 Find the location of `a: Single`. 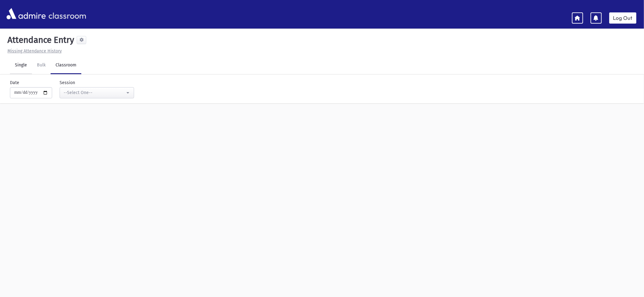

a: Single is located at coordinates (21, 65).